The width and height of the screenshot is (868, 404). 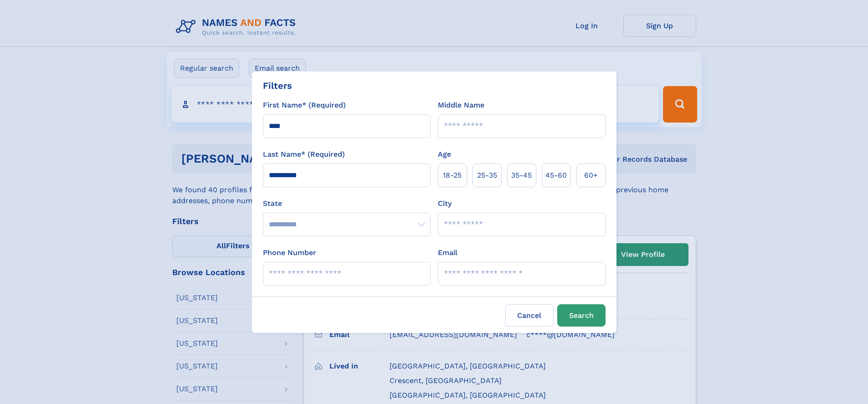 I want to click on label: State, so click(x=347, y=204).